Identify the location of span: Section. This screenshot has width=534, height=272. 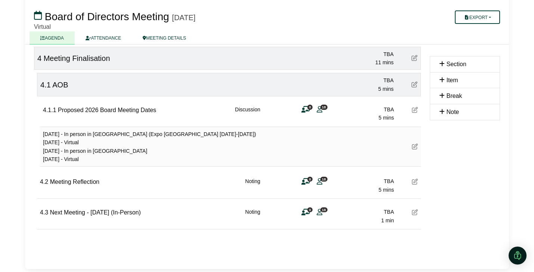
(456, 64).